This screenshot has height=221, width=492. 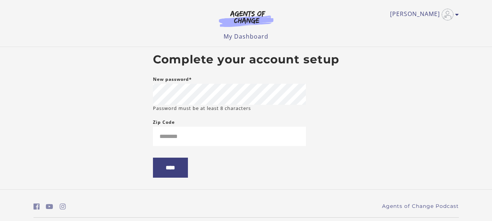 I want to click on small: Password must be at least 8 characters, so click(x=202, y=108).